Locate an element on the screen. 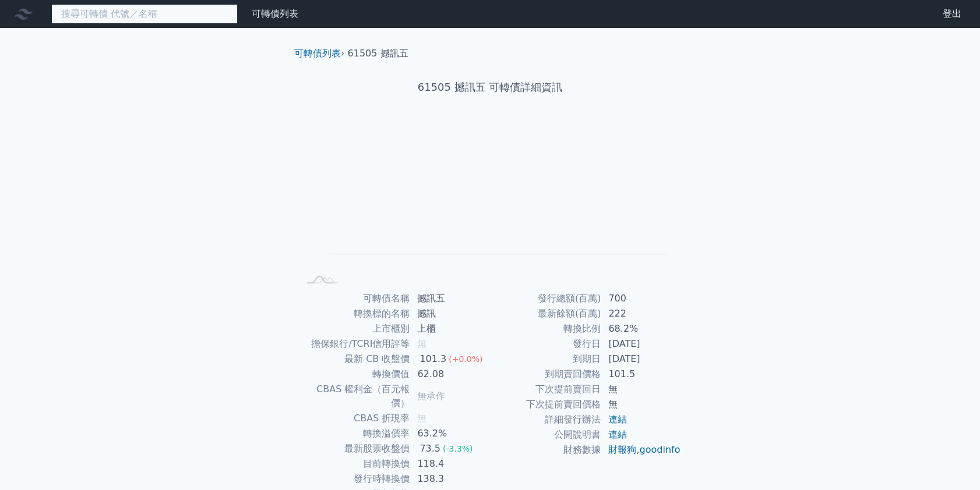 The height and width of the screenshot is (490, 980). a: 登出 is located at coordinates (952, 14).